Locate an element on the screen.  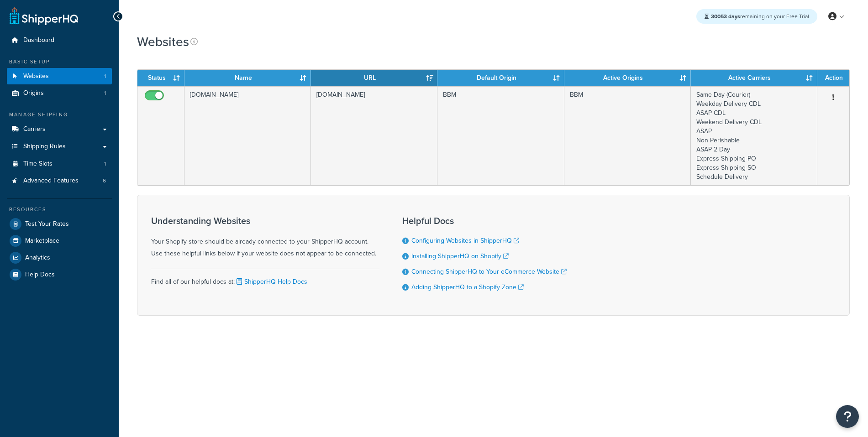
a: Origins 1 is located at coordinates (59, 93).